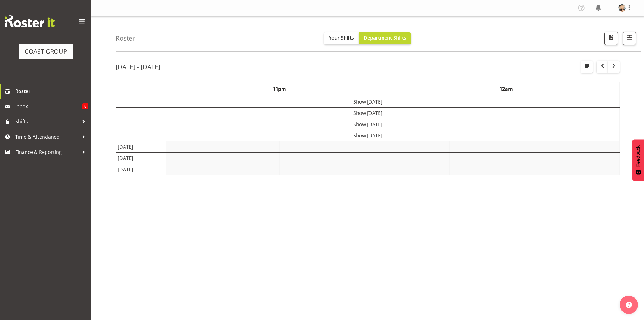 This screenshot has height=320, width=644. What do you see at coordinates (622, 8) in the screenshot?
I see `img: aof-anujarawat71d0d1c466b097e0dd92e270e9672f26.png` at bounding box center [622, 8].